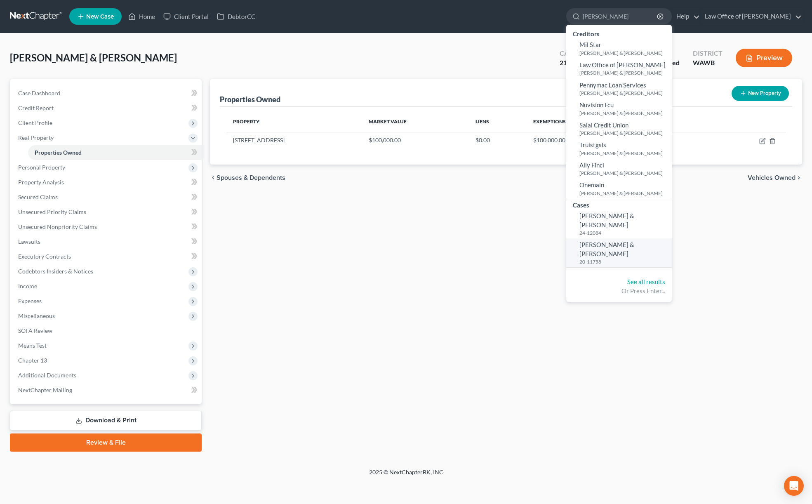 This screenshot has height=504, width=812. I want to click on span: NextChapter Mailing, so click(45, 390).